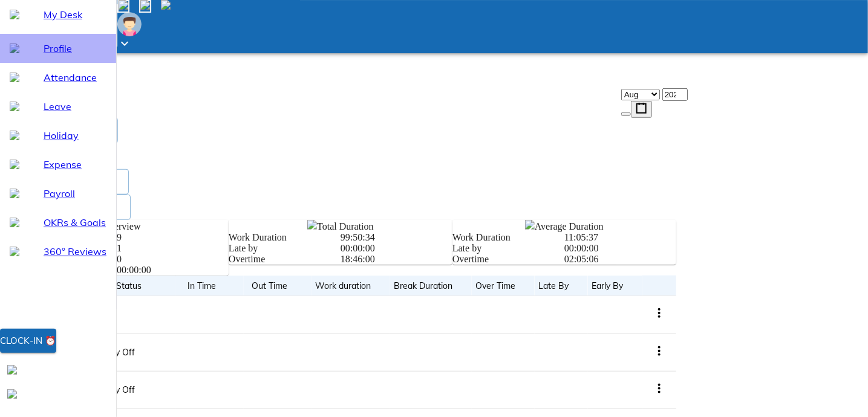 The width and height of the screenshot is (868, 417). What do you see at coordinates (503, 286) in the screenshot?
I see `span: Over Time` at bounding box center [503, 286].